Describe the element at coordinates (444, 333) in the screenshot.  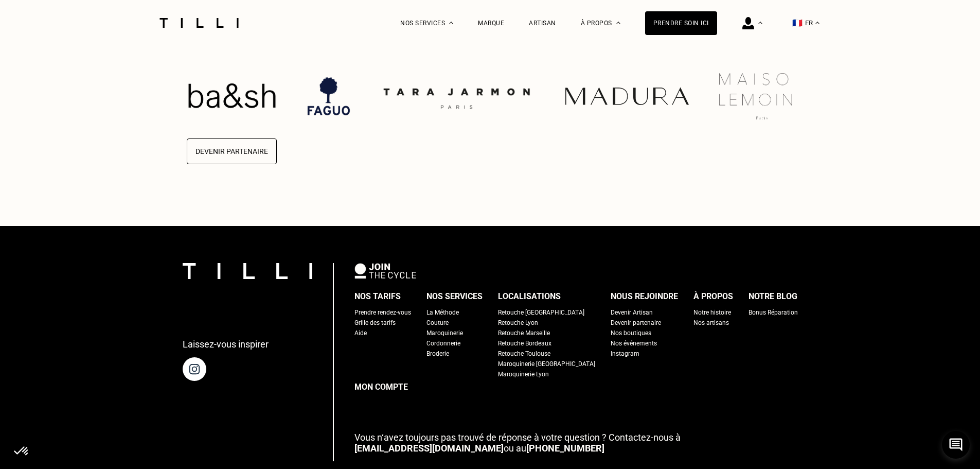
I see `a: Maroquinerie` at that location.